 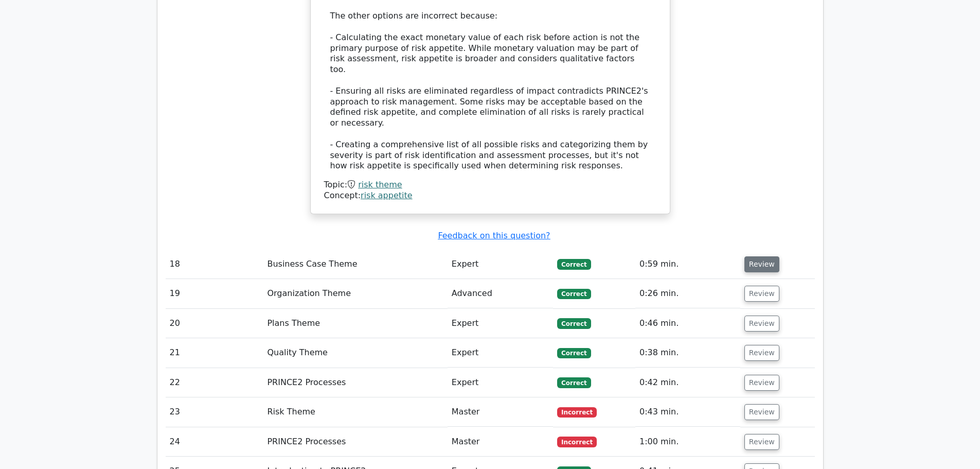 What do you see at coordinates (215, 442) in the screenshot?
I see `td: 24` at bounding box center [215, 442].